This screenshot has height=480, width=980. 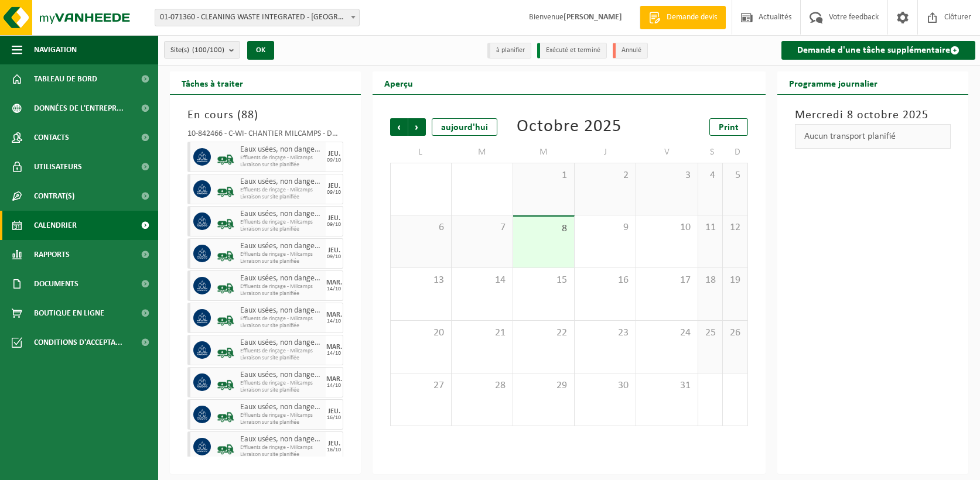 I want to click on span: 23, so click(x=605, y=333).